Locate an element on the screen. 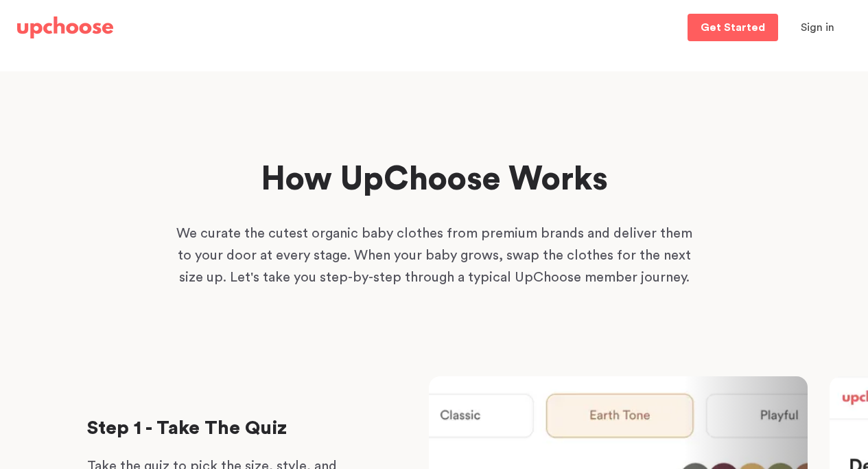 Image resolution: width=868 pixels, height=469 pixels. img: UpChoose is located at coordinates (65, 28).